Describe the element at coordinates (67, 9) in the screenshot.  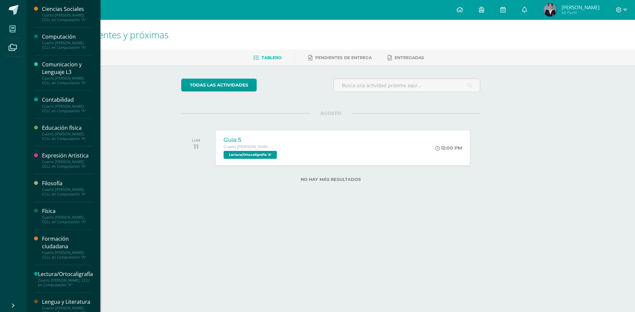
I see `div: Ciencias Sociales` at that location.